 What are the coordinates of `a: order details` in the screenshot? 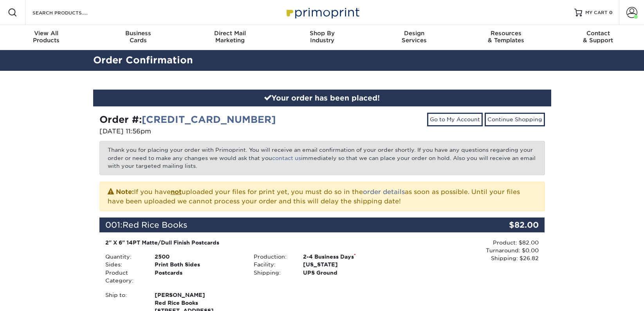 It's located at (384, 192).